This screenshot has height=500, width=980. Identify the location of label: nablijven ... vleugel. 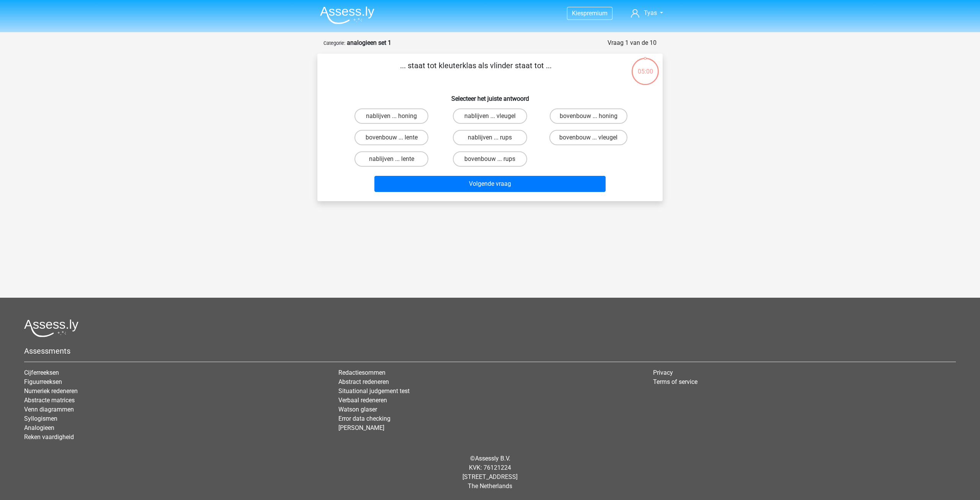
(490, 116).